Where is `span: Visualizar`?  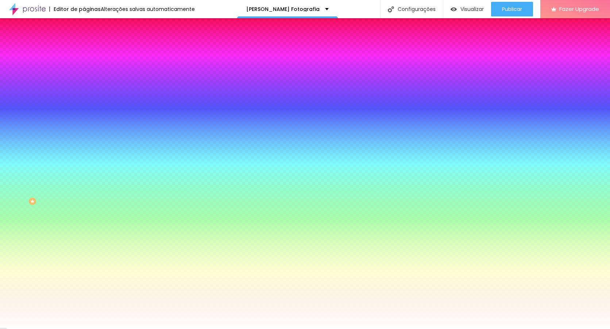
span: Visualizar is located at coordinates (472, 9).